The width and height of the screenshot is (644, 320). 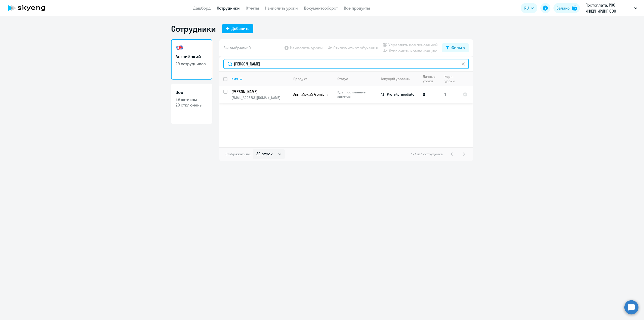 I want to click on img: english, so click(x=179, y=48).